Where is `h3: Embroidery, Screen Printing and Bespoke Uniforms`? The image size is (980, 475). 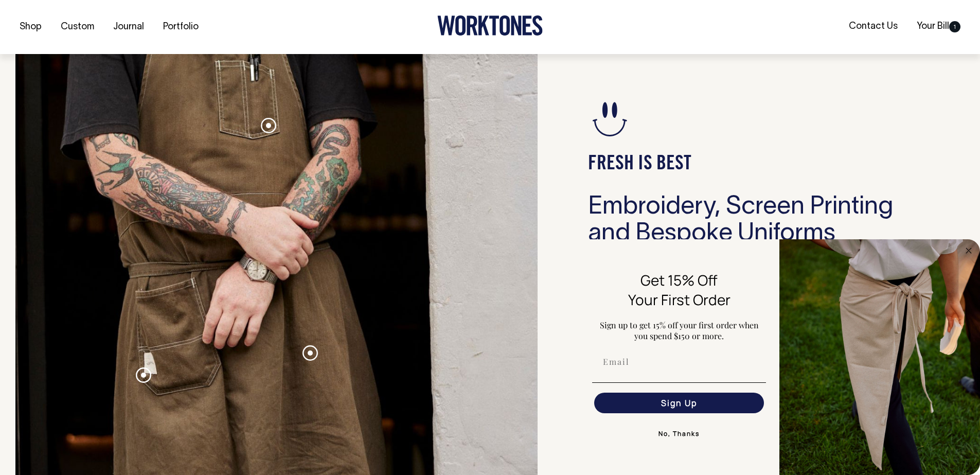 h3: Embroidery, Screen Printing and Bespoke Uniforms is located at coordinates (751, 222).